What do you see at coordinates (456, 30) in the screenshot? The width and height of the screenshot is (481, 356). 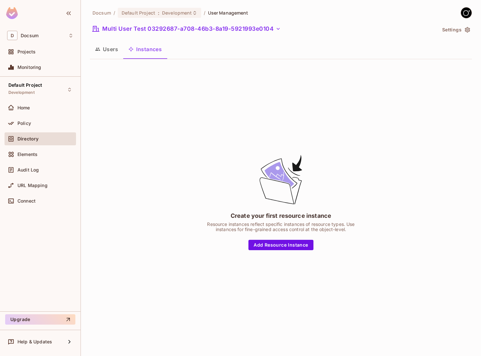 I see `button: Settings` at bounding box center [456, 30].